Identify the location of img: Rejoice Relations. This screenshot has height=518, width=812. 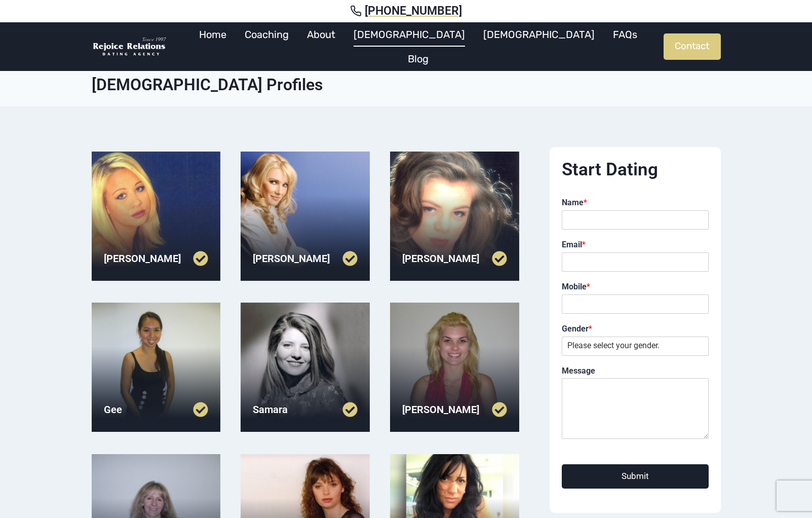
(130, 47).